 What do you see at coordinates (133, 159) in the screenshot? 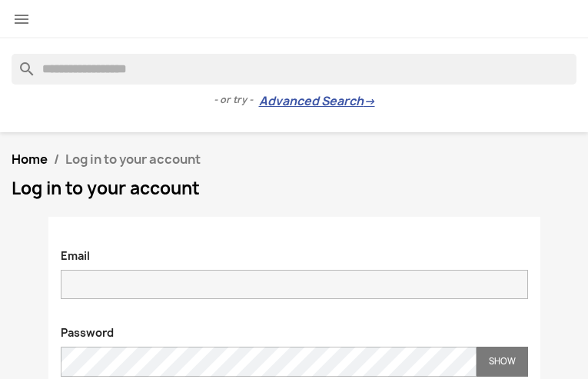
I see `span: Log in to your account` at bounding box center [133, 159].